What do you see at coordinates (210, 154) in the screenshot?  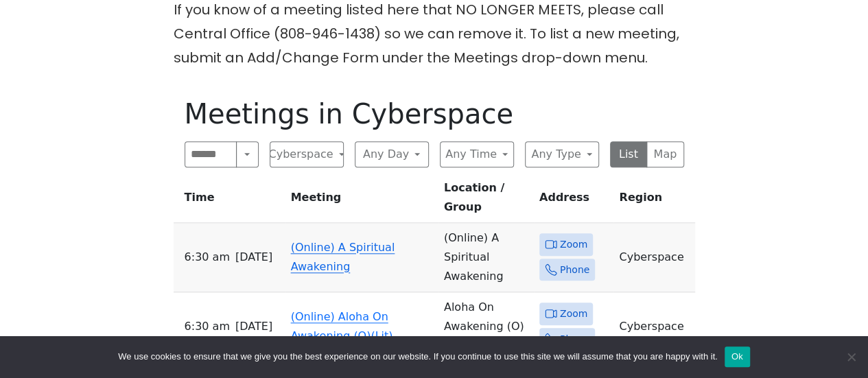 I see `input: Search` at bounding box center [210, 154].